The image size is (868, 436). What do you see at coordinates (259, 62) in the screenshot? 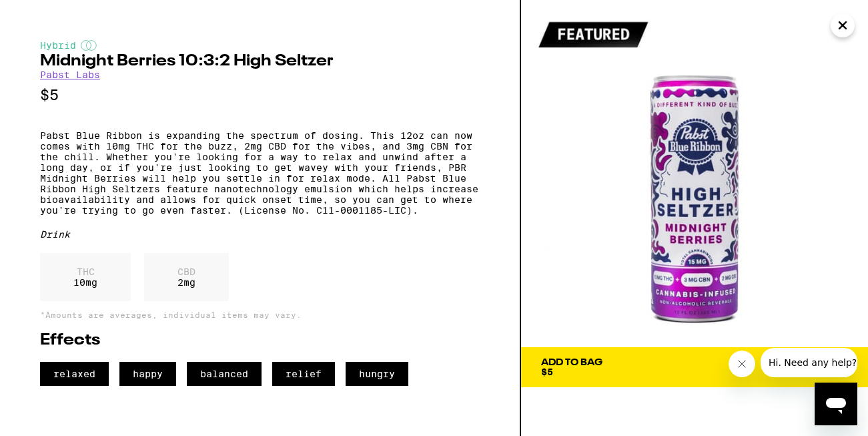
I see `h2: Midnight Berries 10:3:2 High Seltzer` at bounding box center [259, 62].